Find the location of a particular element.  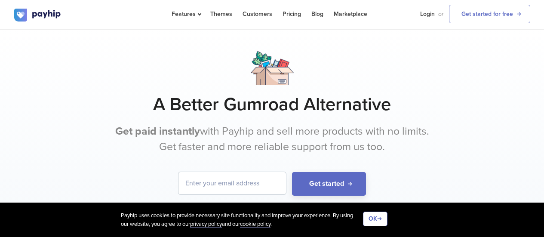

b: Get paid instantly is located at coordinates (157, 131).